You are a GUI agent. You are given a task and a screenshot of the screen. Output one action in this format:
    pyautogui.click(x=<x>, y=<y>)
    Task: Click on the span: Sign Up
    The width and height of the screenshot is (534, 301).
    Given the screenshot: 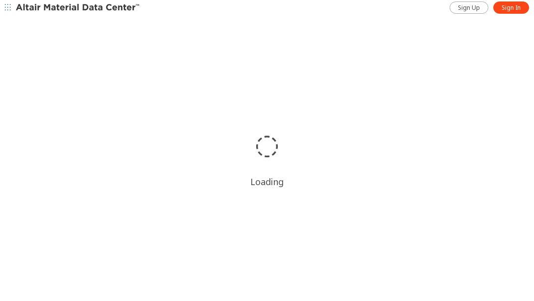 What is the action you would take?
    pyautogui.click(x=468, y=8)
    